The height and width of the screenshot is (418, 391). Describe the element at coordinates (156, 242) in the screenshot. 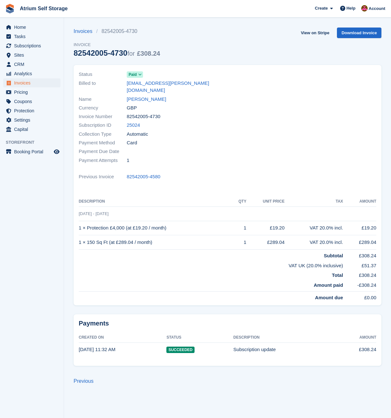

I see `td: 1 × 150 Sq Ft (at £289.04 / month)` at that location.